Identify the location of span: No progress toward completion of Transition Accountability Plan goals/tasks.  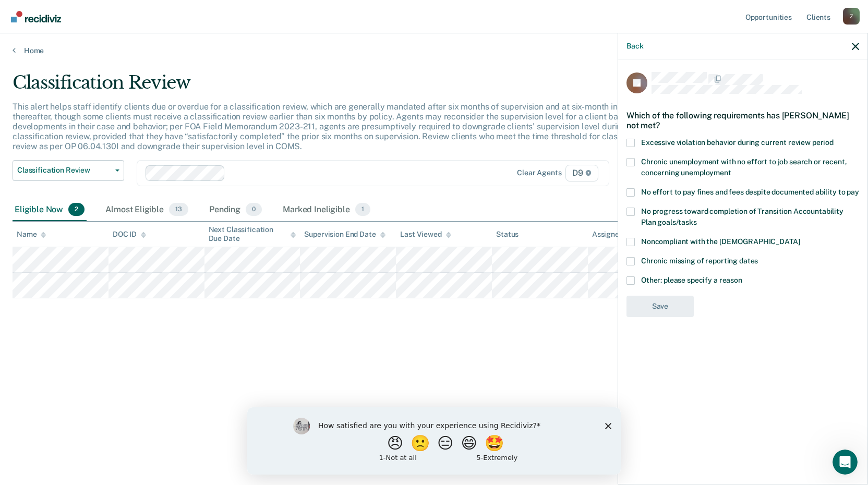
(742, 216).